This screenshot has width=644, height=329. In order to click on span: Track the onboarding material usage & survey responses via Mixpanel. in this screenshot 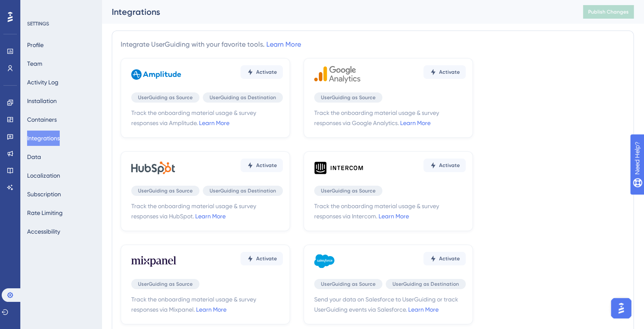, I will do `click(207, 304)`.